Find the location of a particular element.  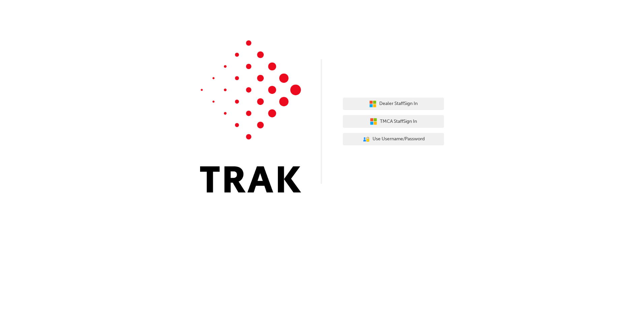

button: TMCA StaffSign In is located at coordinates (393, 122).